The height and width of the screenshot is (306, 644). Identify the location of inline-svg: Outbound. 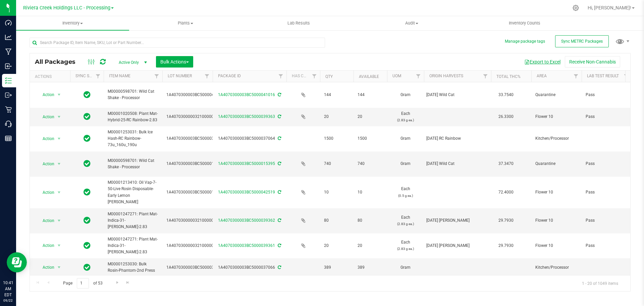
(8, 95).